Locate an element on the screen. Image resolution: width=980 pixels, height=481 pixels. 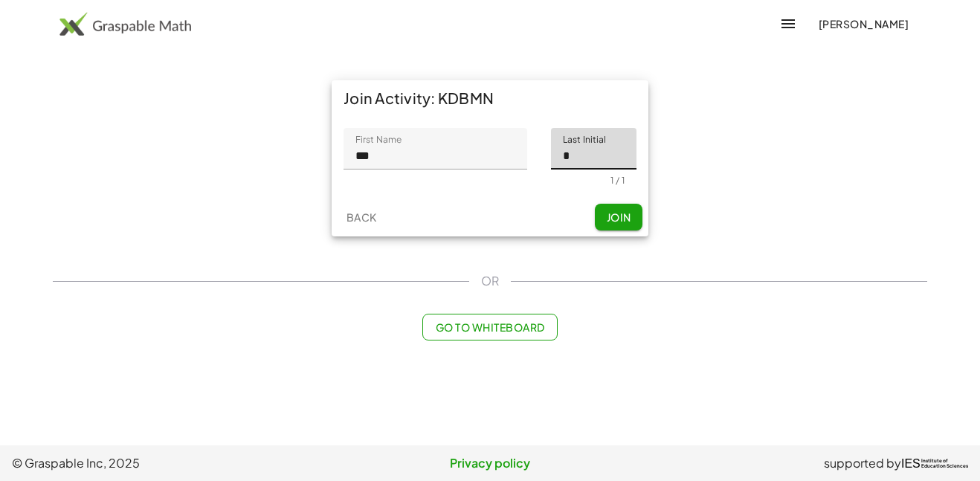
span: Back is located at coordinates (361, 217).